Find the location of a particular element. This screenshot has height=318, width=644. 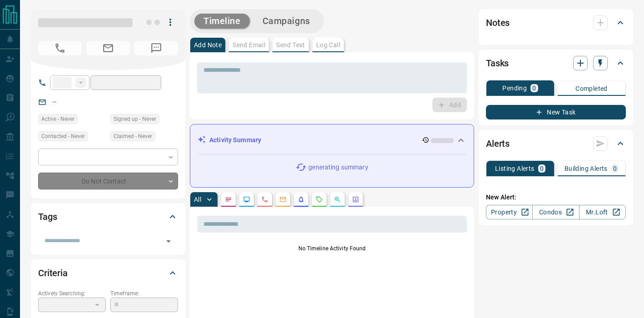

p: New Alert: is located at coordinates (556, 197).